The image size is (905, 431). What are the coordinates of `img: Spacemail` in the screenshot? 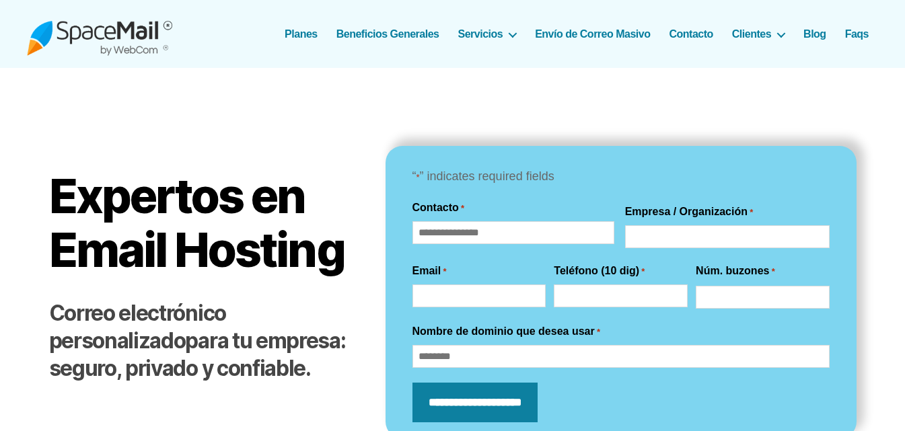 It's located at (100, 34).